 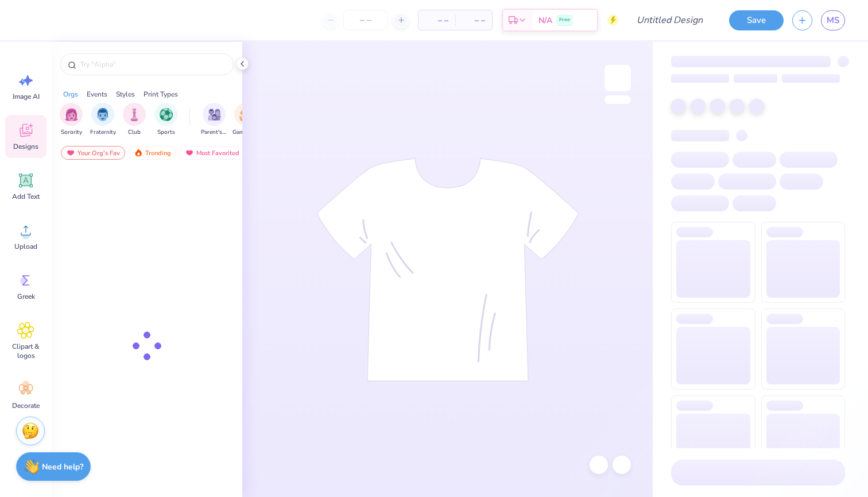 I want to click on span: MS, so click(x=833, y=20).